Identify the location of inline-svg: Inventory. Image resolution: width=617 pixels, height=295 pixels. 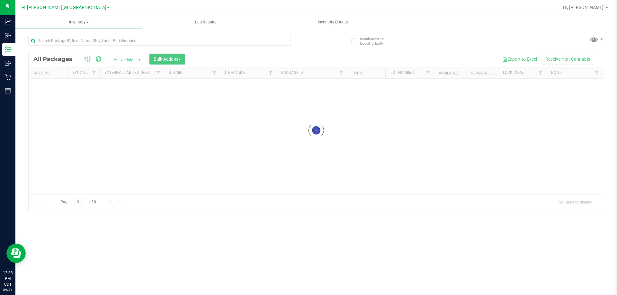
(8, 50).